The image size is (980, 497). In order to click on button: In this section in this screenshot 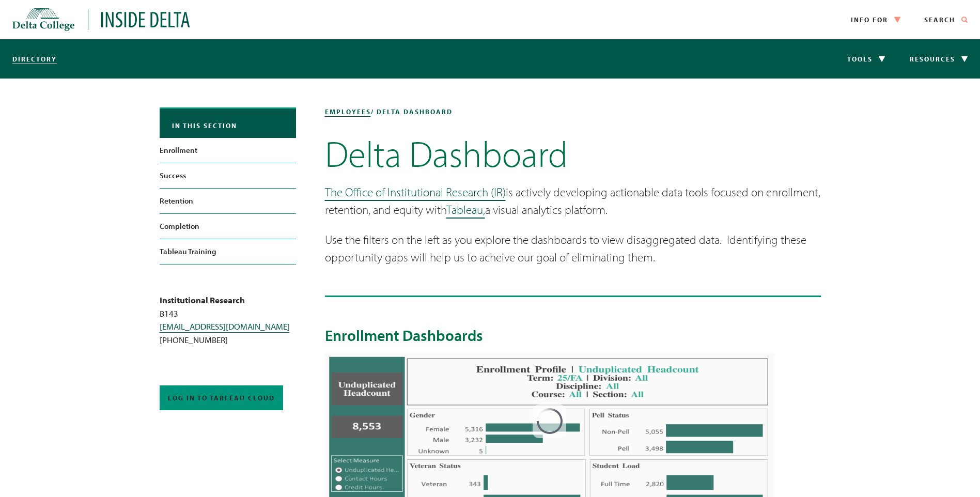, I will do `click(228, 124)`.